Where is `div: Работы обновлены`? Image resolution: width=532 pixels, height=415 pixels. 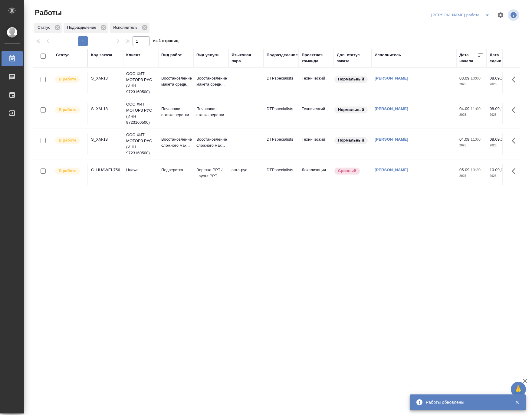 div: Работы обновлены is located at coordinates (466, 402).